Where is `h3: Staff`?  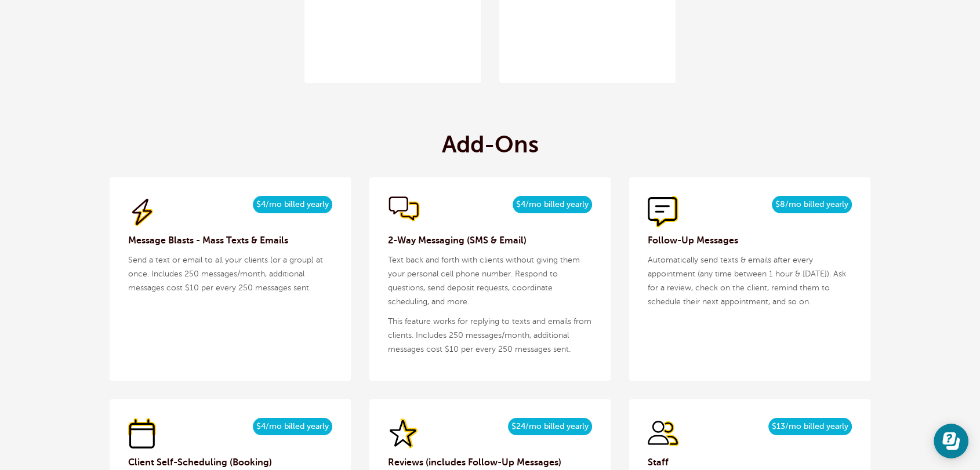 h3: Staff is located at coordinates (750, 462).